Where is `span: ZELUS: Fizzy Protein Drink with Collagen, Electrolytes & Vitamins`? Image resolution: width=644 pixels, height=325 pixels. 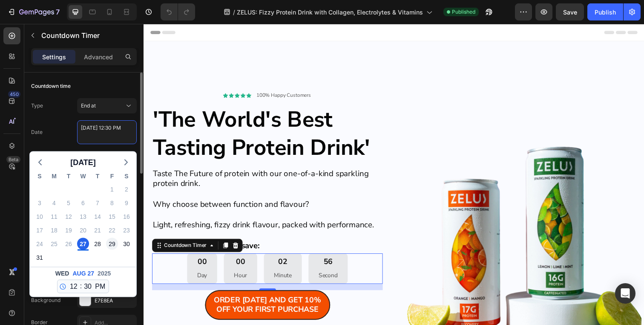
span: ZELUS: Fizzy Protein Drink with Collagen, Electrolytes & Vitamins is located at coordinates (329, 12).